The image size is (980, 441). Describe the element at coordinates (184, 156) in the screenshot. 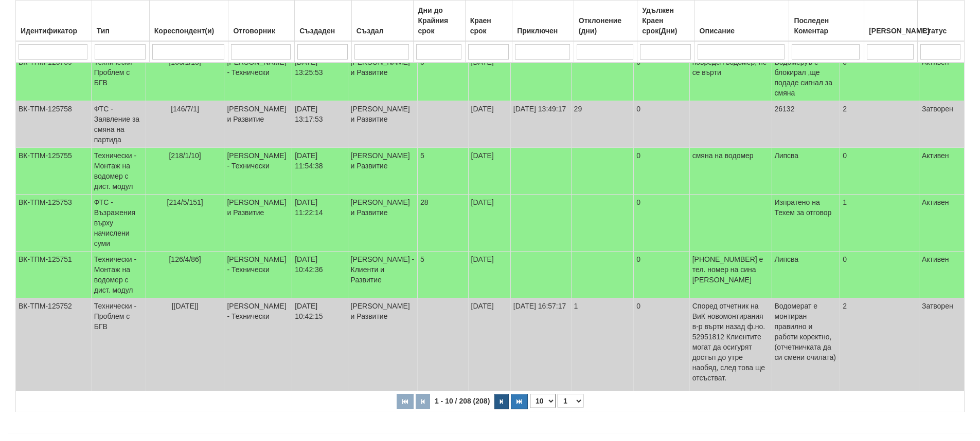

I see `span: [218/1/10]` at that location.